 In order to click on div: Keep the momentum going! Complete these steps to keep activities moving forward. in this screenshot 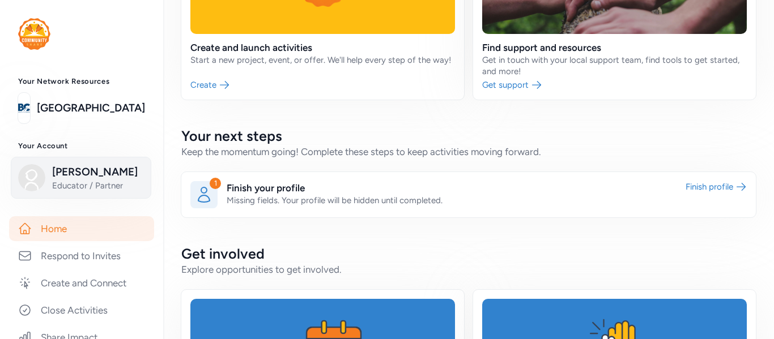, I will do `click(468, 152)`.